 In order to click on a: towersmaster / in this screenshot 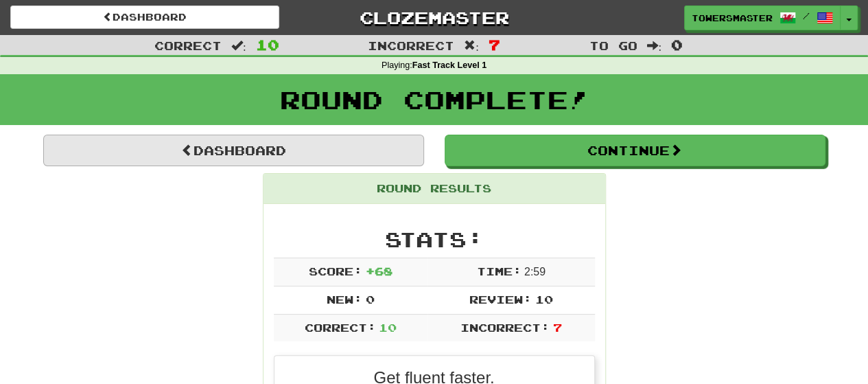, I will do `click(762, 18)`.